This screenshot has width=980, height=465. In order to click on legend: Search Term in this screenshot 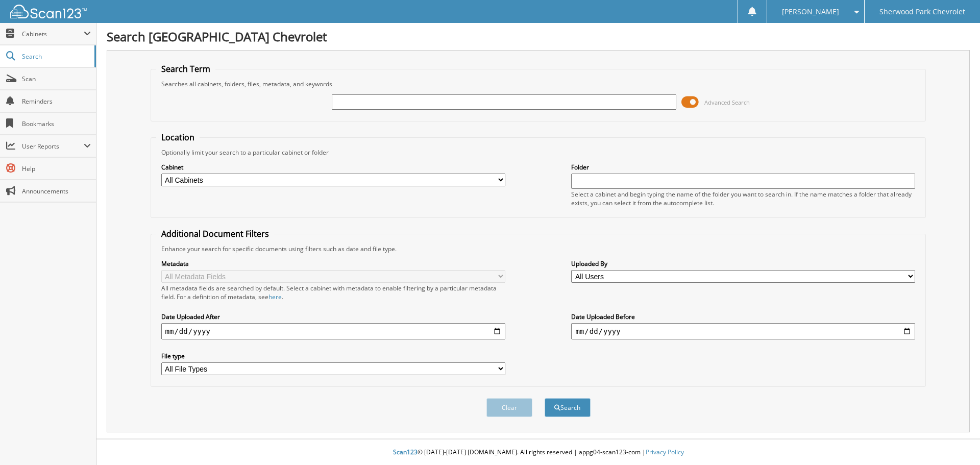, I will do `click(186, 68)`.